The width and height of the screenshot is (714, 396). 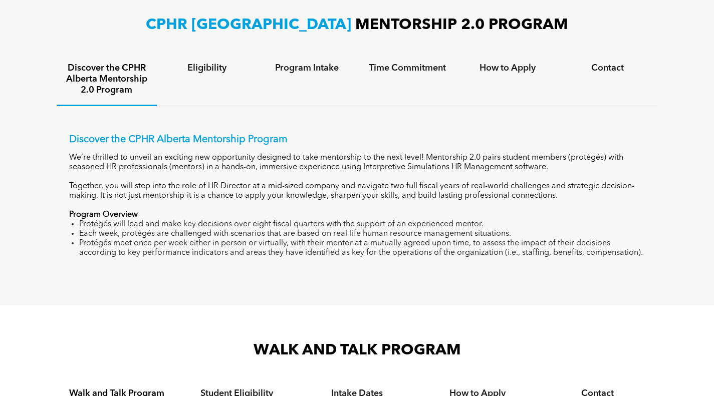 I want to click on li: Protégés will lead and make key decisions over eight fiscal quarters with the support of an exper..., so click(x=362, y=225).